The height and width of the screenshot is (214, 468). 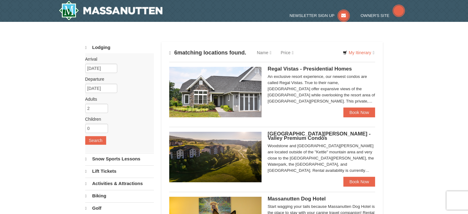 I want to click on a: Newsletter Sign Up, so click(x=319, y=15).